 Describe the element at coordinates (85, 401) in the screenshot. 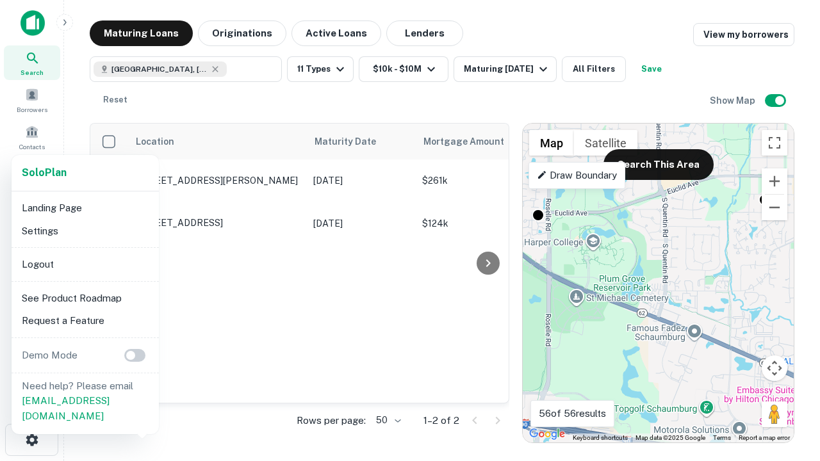

I see `p: Need help? Please email` at that location.